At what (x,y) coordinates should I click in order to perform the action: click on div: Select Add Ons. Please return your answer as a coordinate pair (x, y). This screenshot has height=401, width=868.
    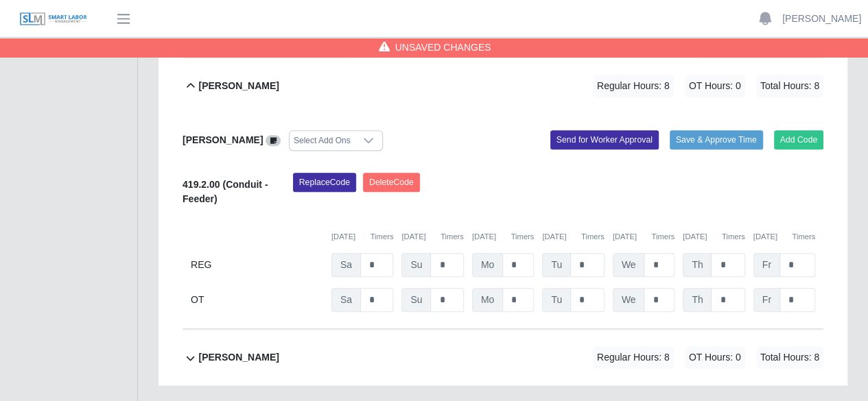
    Looking at the image, I should click on (322, 141).